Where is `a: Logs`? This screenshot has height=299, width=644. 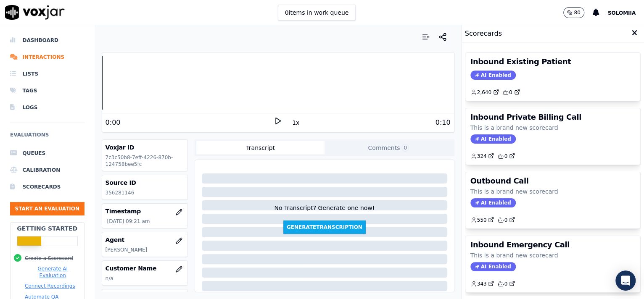
a: Logs is located at coordinates (47, 108).